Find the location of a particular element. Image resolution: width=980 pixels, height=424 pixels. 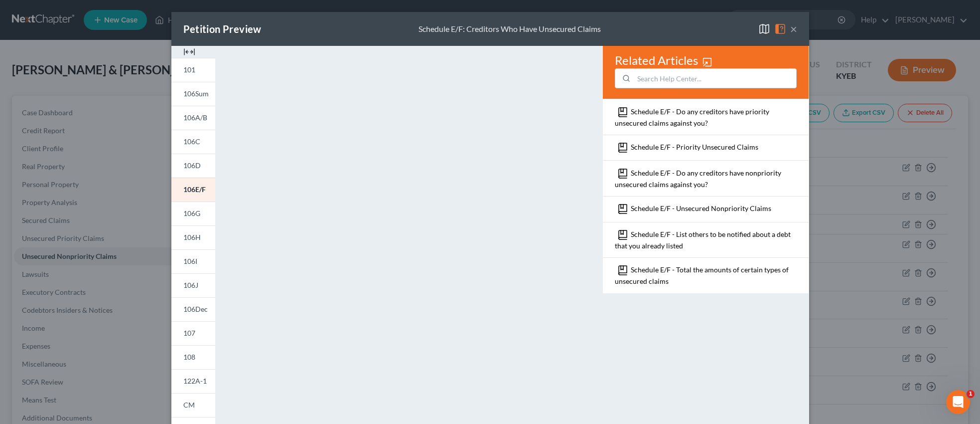

a: Schedule E/F - Do any creditors have nonpriority unsecured claims against you? is located at coordinates (698, 178).